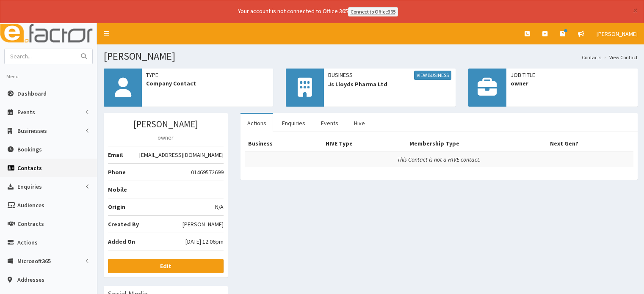 This screenshot has height=294, width=644. What do you see at coordinates (26, 112) in the screenshot?
I see `span: Events` at bounding box center [26, 112].